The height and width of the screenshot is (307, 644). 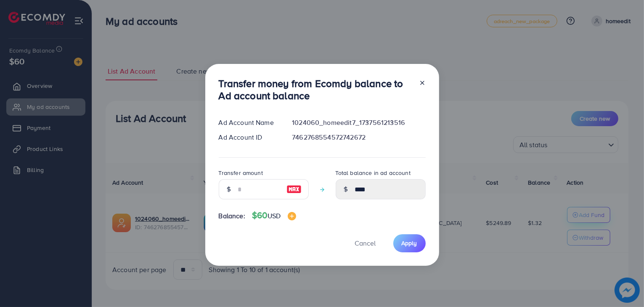 What do you see at coordinates (358, 122) in the screenshot?
I see `div: 1024060_homeedit7_1737561213516` at bounding box center [358, 122].